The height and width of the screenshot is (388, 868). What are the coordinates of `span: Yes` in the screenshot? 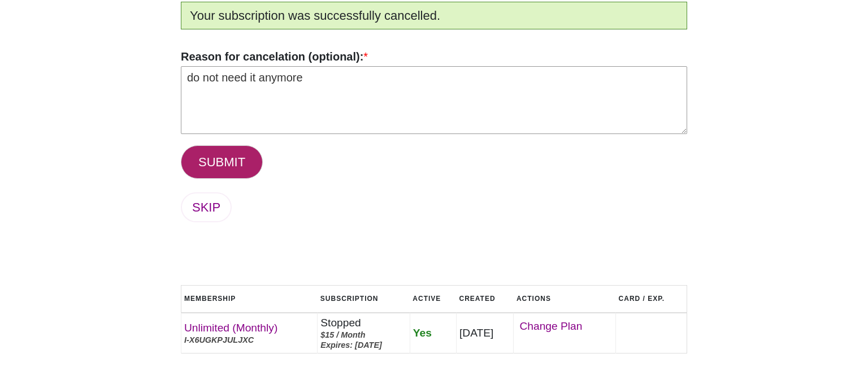 It's located at (422, 332).